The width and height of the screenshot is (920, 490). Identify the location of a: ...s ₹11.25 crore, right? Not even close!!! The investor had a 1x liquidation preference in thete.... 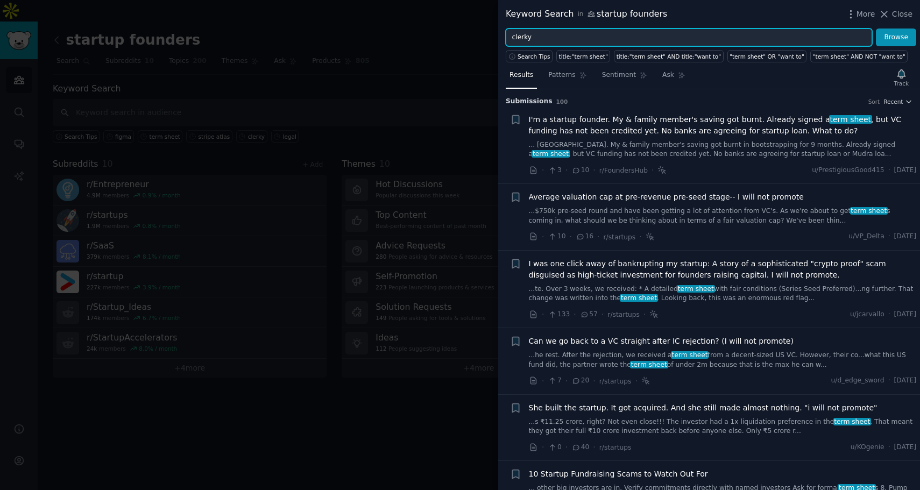
(723, 427).